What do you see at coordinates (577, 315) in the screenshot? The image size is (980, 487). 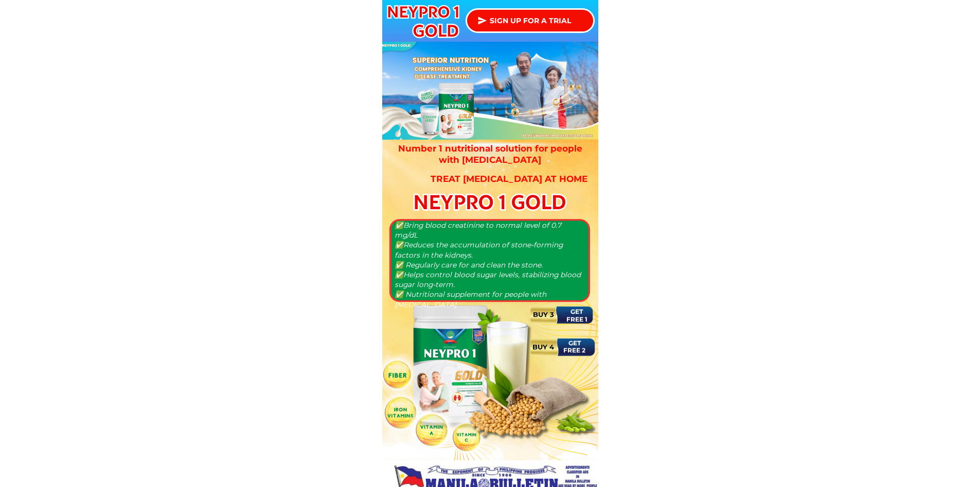 I see `h3: GET FREE 1` at bounding box center [577, 315].